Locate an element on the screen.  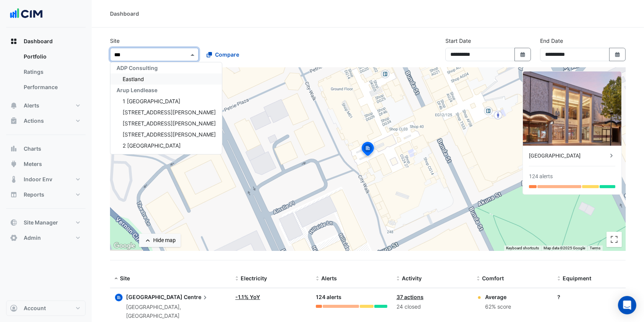
button: Reports is located at coordinates (46, 195).